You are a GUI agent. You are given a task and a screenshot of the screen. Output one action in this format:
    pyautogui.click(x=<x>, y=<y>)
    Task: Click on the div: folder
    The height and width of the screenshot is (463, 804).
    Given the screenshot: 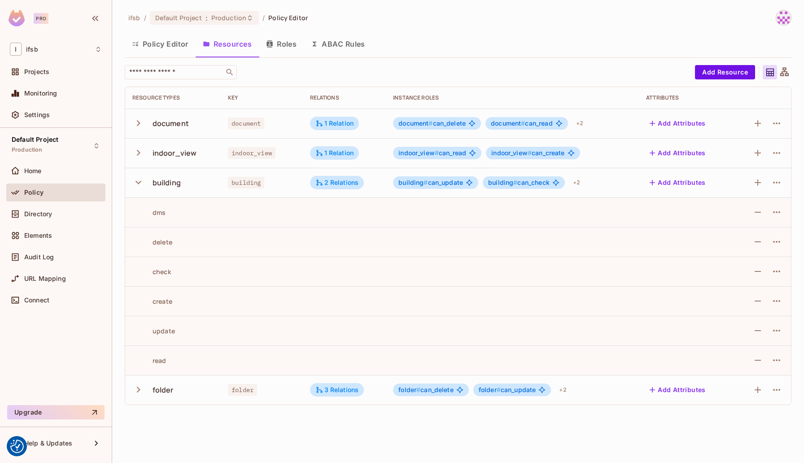 What is the action you would take?
    pyautogui.click(x=163, y=390)
    